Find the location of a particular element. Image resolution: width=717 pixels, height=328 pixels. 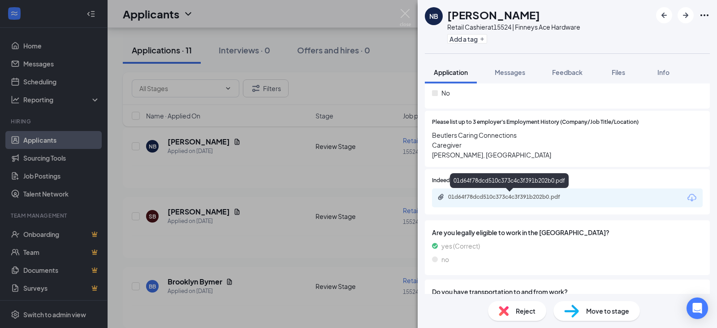

a: Download is located at coordinates (692, 198).